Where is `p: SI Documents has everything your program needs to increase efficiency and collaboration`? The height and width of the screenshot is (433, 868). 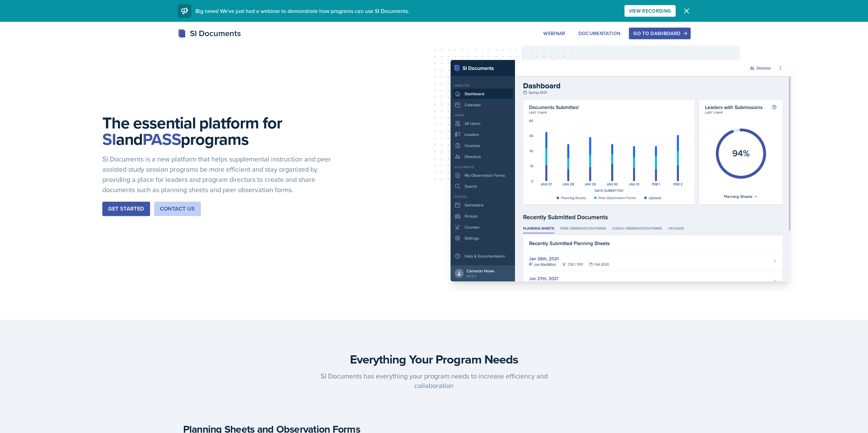
p: SI Documents has everything your program needs to increase efficiency and collaboration is located at coordinates (434, 382).